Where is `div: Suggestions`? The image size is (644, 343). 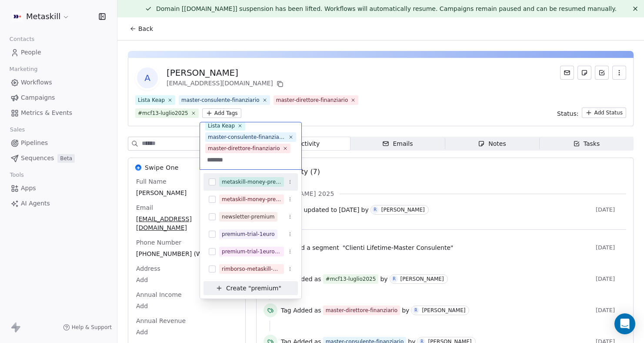
div: Suggestions is located at coordinates (250, 234).